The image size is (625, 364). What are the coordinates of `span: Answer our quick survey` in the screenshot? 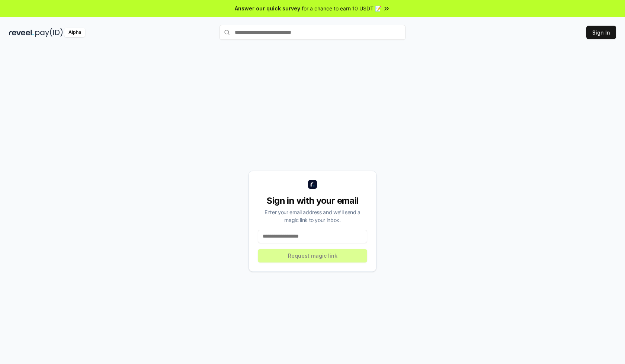 It's located at (267, 8).